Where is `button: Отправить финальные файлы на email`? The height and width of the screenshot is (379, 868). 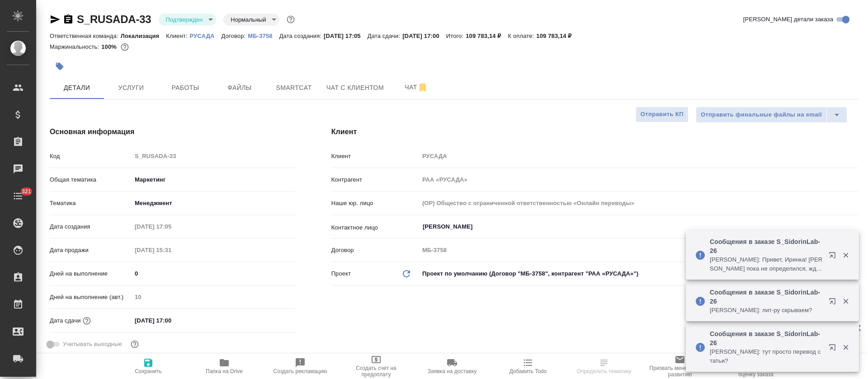 button: Отправить финальные файлы на email is located at coordinates (762, 115).